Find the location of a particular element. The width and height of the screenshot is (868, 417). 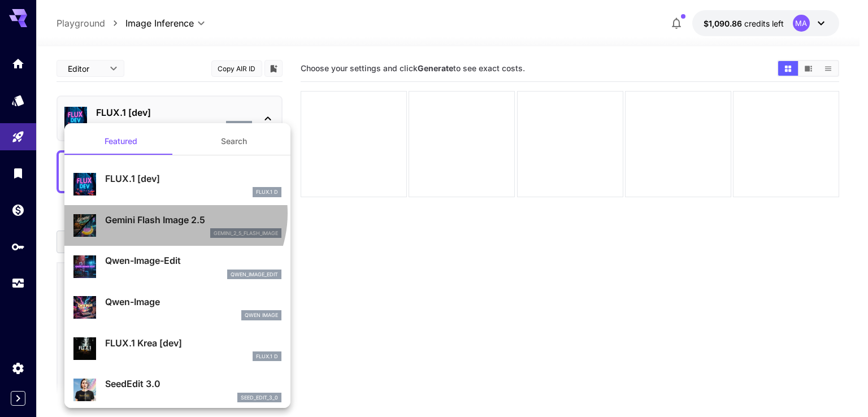

div: FLUX.1 [dev]FLUX.1 D is located at coordinates (178, 184).